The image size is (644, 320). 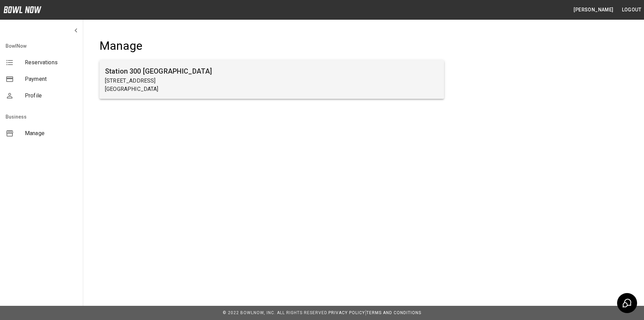 What do you see at coordinates (272, 46) in the screenshot?
I see `h4: Manage` at bounding box center [272, 46].